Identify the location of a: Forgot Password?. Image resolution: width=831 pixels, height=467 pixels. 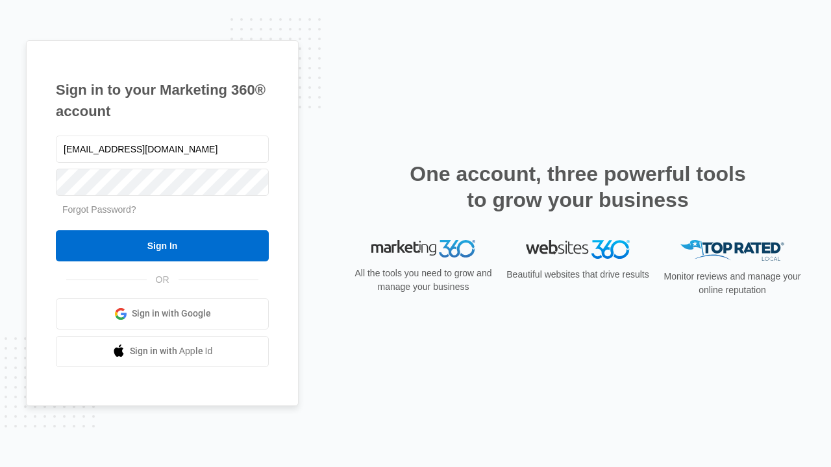
(99, 210).